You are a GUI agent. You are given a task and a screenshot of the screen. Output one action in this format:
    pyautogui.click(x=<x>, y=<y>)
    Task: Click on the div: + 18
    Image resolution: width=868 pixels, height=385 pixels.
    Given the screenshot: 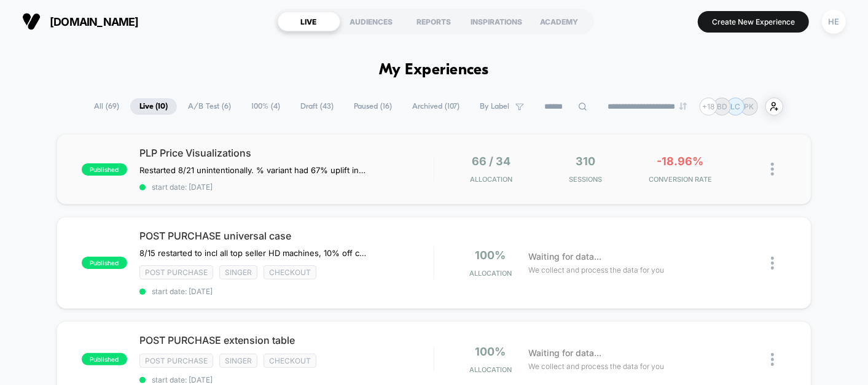 What is the action you would take?
    pyautogui.click(x=708, y=106)
    